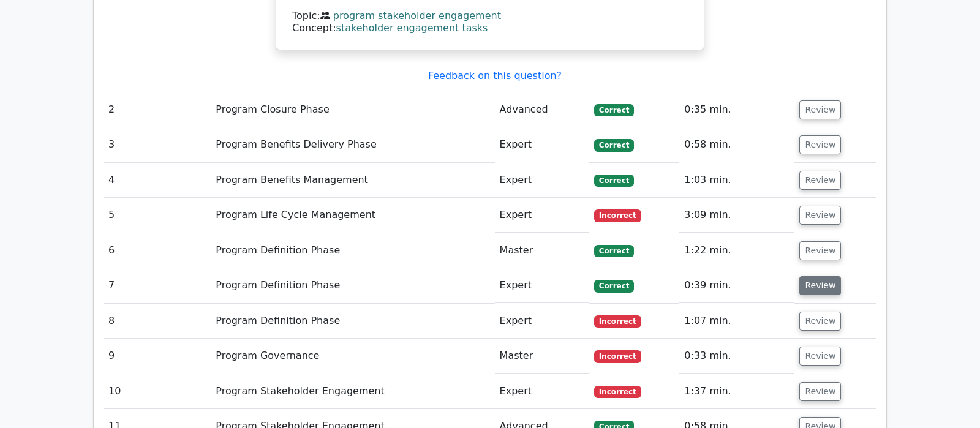 The width and height of the screenshot is (980, 428). Describe the element at coordinates (542, 110) in the screenshot. I see `td: Advanced` at that location.